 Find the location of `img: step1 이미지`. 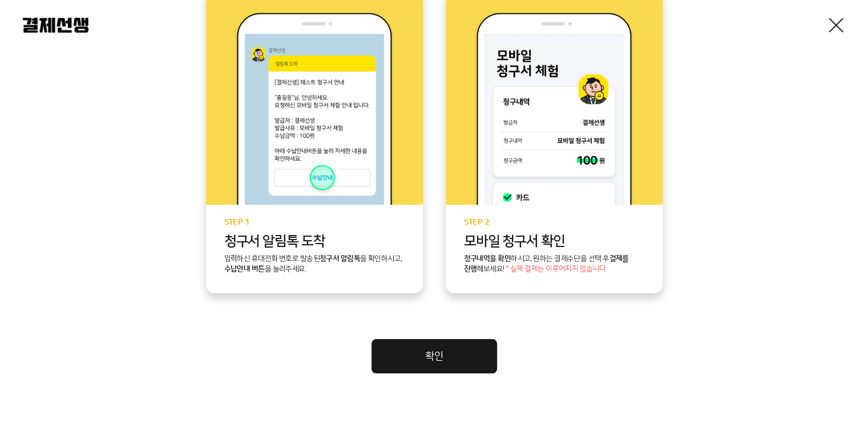

img: step1 이미지 is located at coordinates (314, 108).